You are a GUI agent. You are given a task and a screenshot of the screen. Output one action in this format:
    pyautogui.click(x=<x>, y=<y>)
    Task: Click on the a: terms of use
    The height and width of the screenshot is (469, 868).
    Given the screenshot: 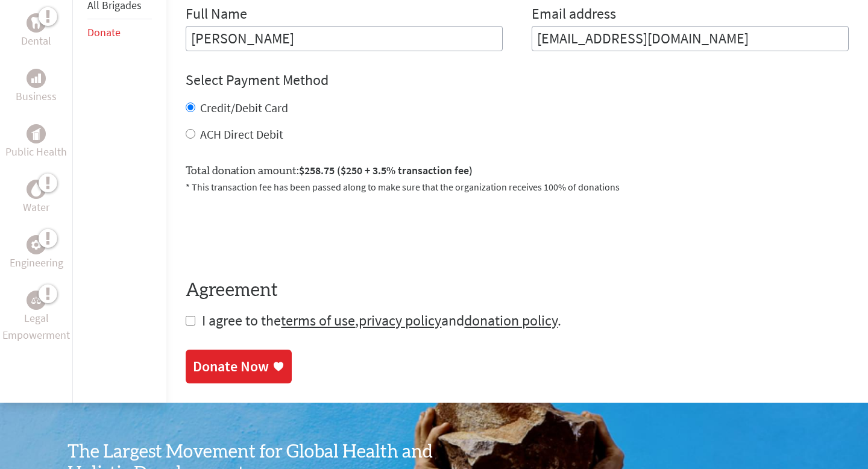 What is the action you would take?
    pyautogui.click(x=318, y=320)
    